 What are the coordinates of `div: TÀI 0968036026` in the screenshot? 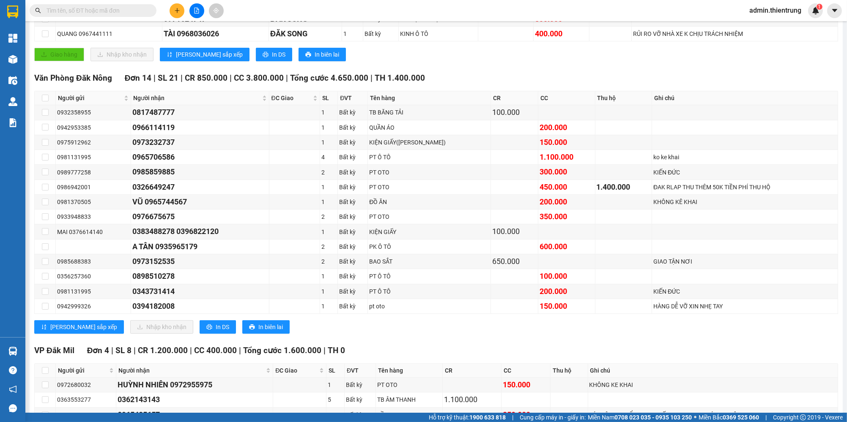 It's located at (215, 34).